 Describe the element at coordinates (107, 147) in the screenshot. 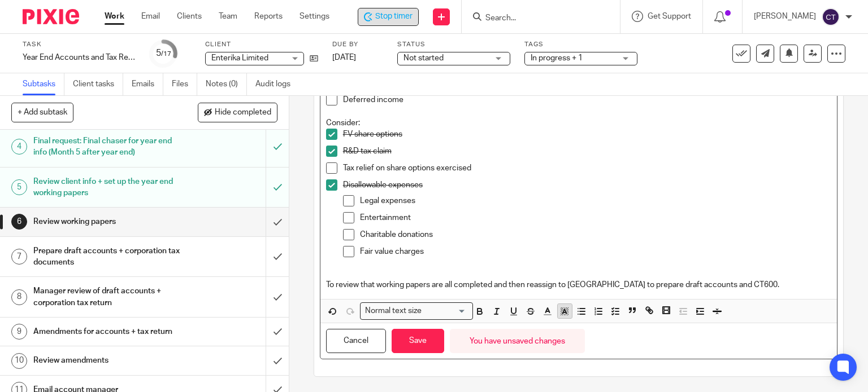

I see `h1: Final request: Final chaser for year end info (Month 5 after year end)` at that location.